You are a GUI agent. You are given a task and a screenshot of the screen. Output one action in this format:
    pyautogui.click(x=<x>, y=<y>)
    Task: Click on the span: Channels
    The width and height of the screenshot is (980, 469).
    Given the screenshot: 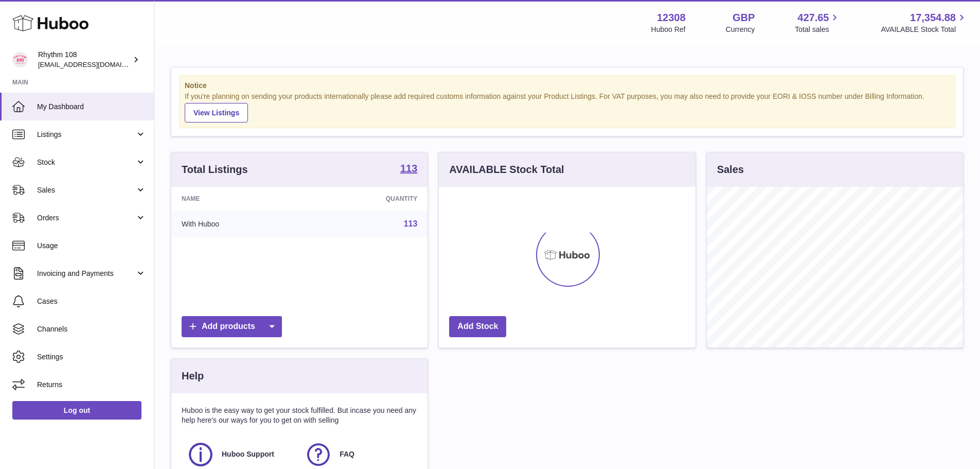 What is the action you would take?
    pyautogui.click(x=92, y=329)
    